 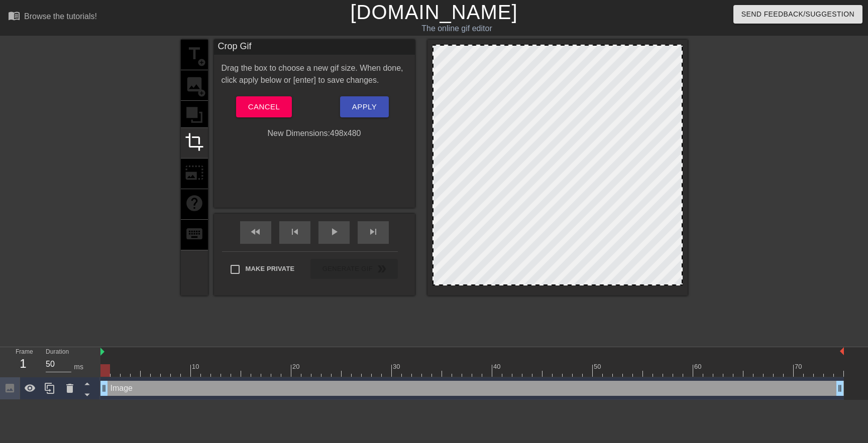 I want to click on div: Frame, so click(x=23, y=362).